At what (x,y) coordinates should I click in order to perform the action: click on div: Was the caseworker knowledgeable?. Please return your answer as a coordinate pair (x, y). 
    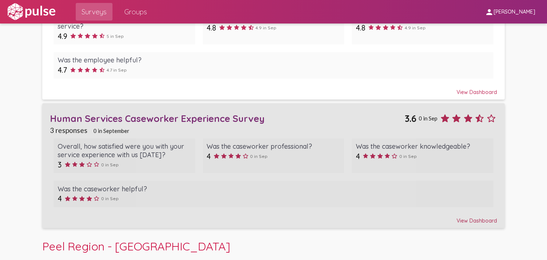
    Looking at the image, I should click on (422, 146).